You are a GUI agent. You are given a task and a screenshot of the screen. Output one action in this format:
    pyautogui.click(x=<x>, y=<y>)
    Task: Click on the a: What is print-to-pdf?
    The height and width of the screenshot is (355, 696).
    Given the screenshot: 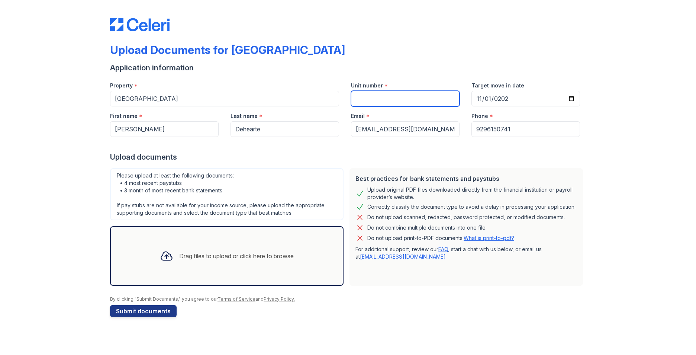 What is the action you would take?
    pyautogui.click(x=489, y=238)
    